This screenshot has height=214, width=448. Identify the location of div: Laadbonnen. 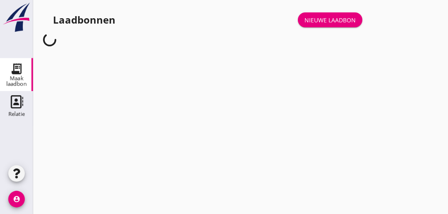
(84, 20).